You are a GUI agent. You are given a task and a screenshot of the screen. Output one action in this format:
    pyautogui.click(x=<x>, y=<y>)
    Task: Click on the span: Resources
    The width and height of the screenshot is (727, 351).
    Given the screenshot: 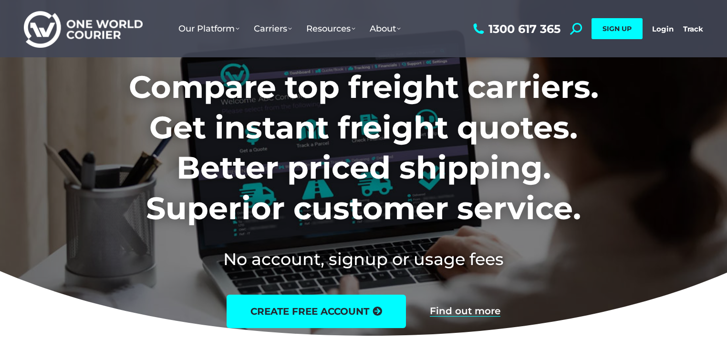 What is the action you would take?
    pyautogui.click(x=331, y=29)
    